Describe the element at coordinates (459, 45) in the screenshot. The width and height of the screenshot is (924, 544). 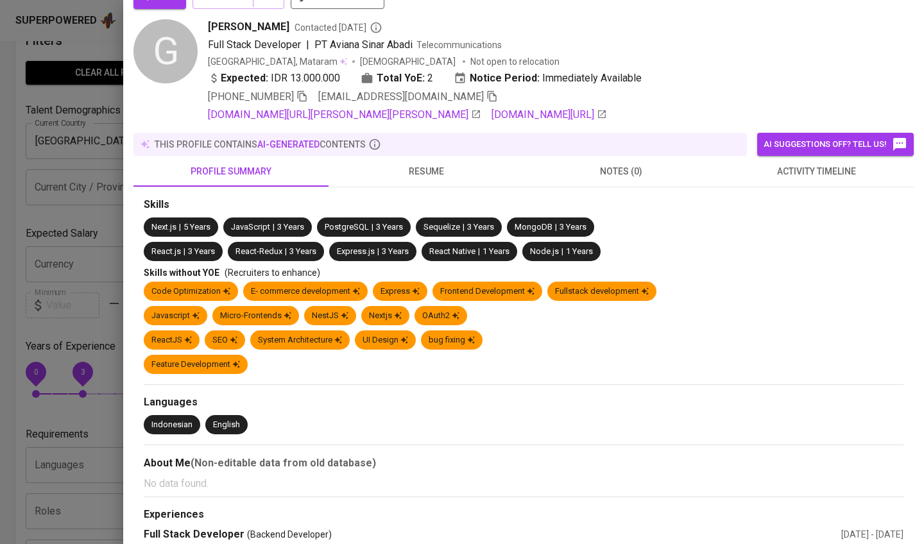
I see `span: Telecommunications` at that location.